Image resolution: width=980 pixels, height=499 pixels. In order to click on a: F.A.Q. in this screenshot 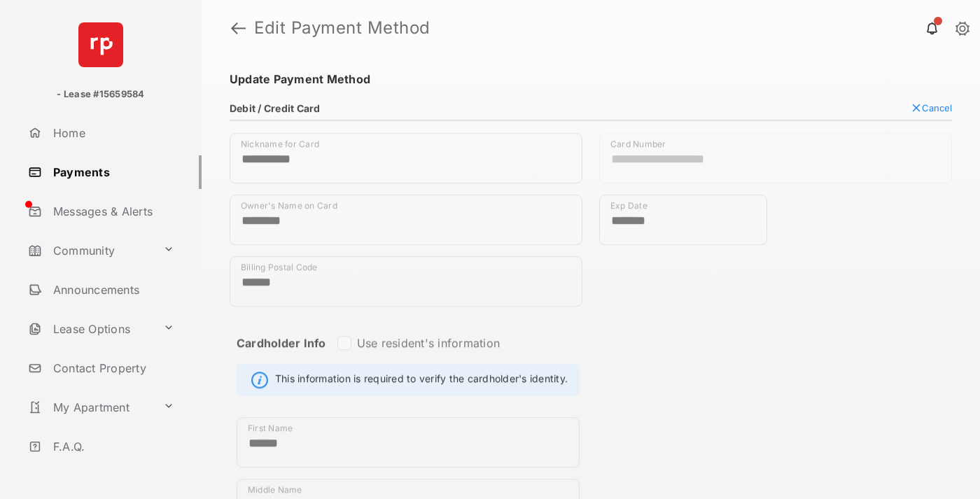, I will do `click(112, 446)`.